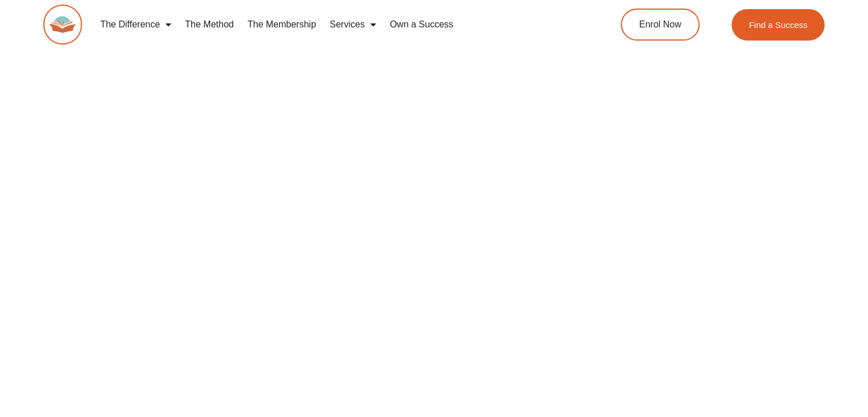  Describe the element at coordinates (660, 25) in the screenshot. I see `span: Enrol Now` at that location.